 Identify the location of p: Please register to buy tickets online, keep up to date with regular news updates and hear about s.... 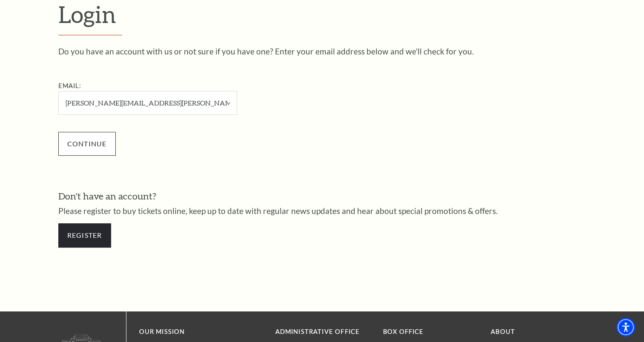
(322, 211).